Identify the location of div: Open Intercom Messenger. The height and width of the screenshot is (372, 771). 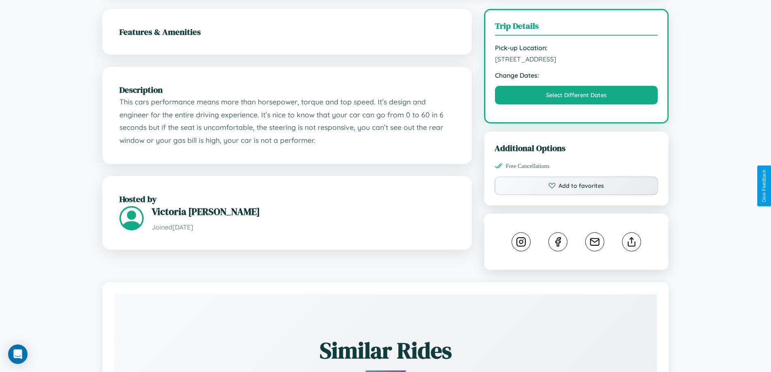
(18, 354).